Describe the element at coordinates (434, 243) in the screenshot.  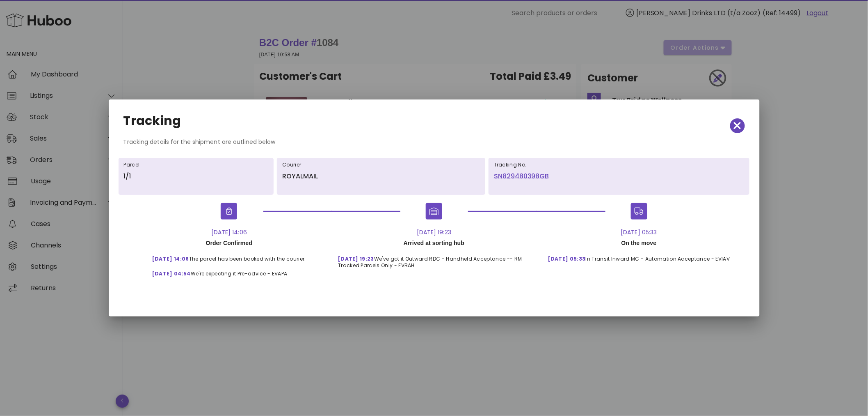
I see `div: Arrived at sorting hub` at that location.